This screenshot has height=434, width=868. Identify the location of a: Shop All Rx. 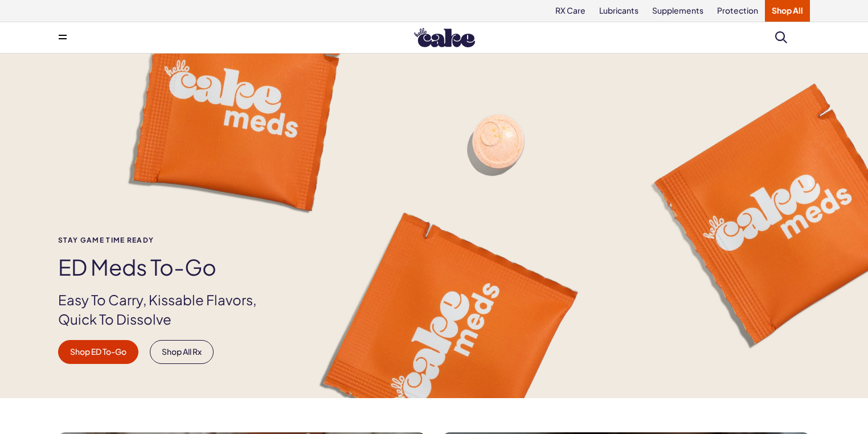
(182, 353).